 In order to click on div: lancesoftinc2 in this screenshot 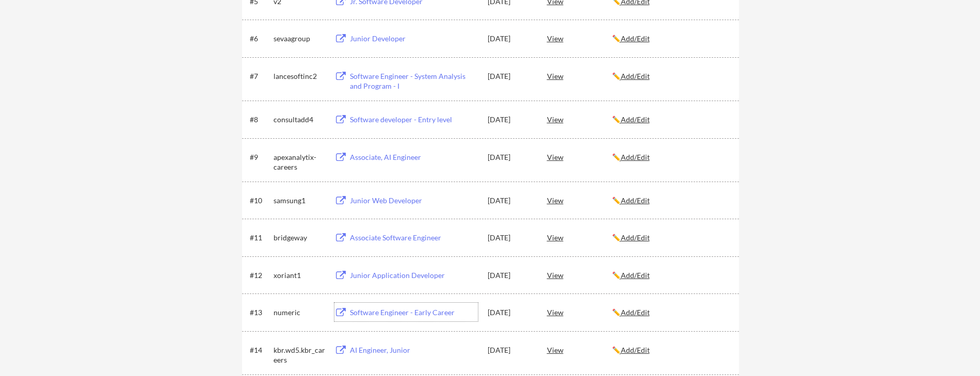, I will do `click(299, 76)`.